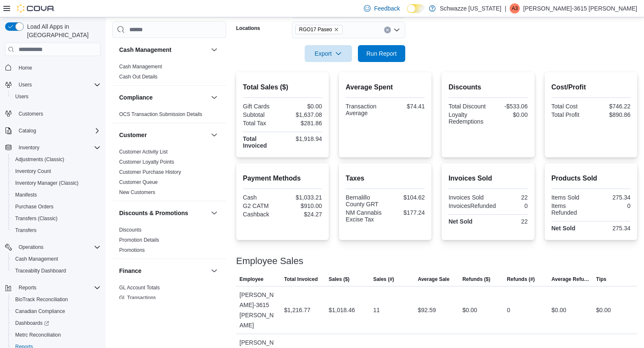 The image size is (644, 348). I want to click on a: GL Transactions, so click(137, 298).